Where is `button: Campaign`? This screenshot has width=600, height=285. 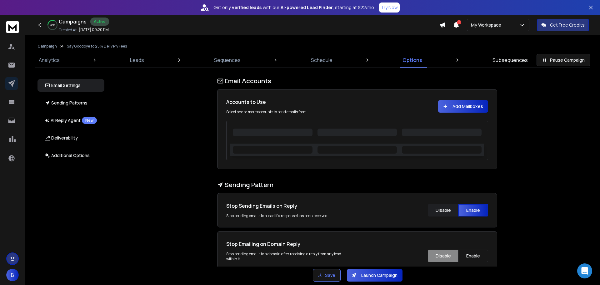 button: Campaign is located at coordinates (47, 46).